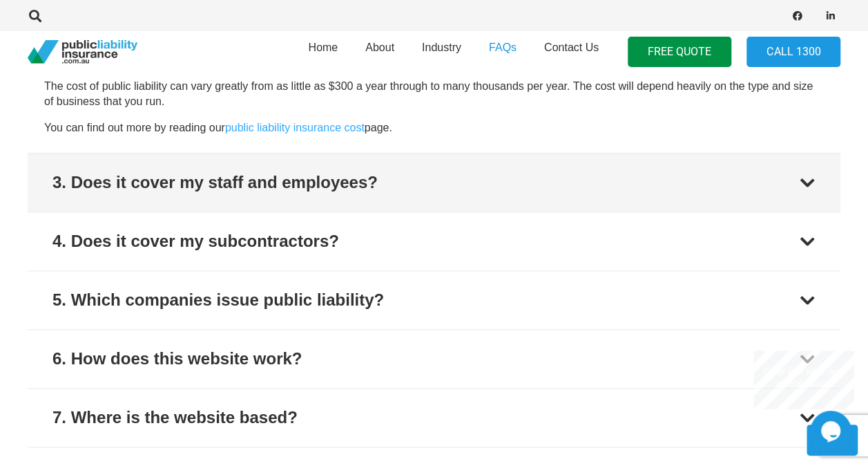 This screenshot has width=868, height=466. What do you see at coordinates (195, 241) in the screenshot?
I see `div: 4. Does it cover my subcontractors?` at bounding box center [195, 241].